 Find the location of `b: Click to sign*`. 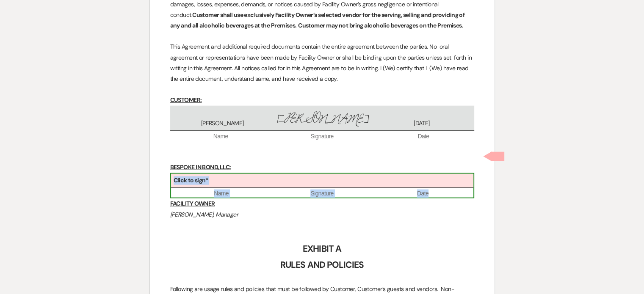

b: Click to sign* is located at coordinates (191, 180).